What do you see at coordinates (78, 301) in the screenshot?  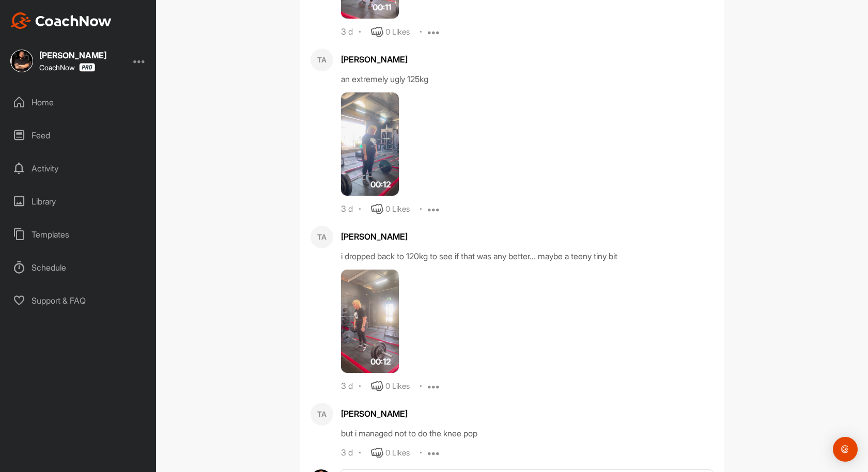 I see `div: Support & FAQ` at bounding box center [78, 301].